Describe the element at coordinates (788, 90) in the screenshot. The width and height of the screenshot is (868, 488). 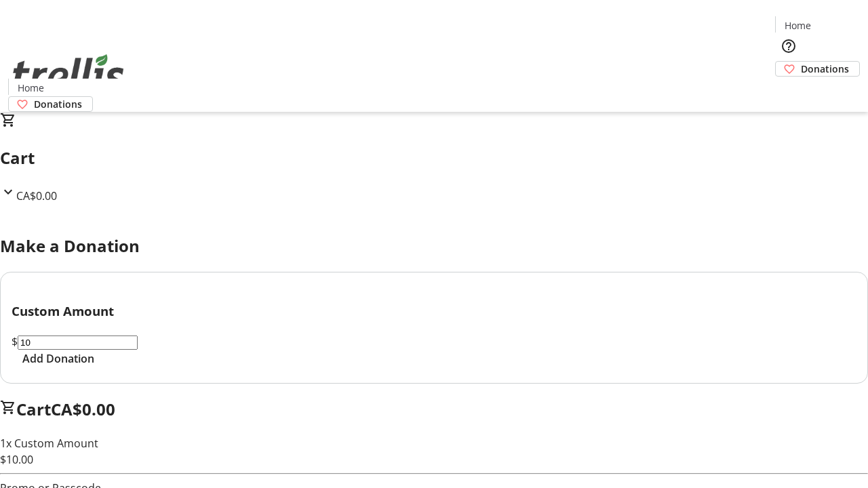
I see `button: Cart` at that location.